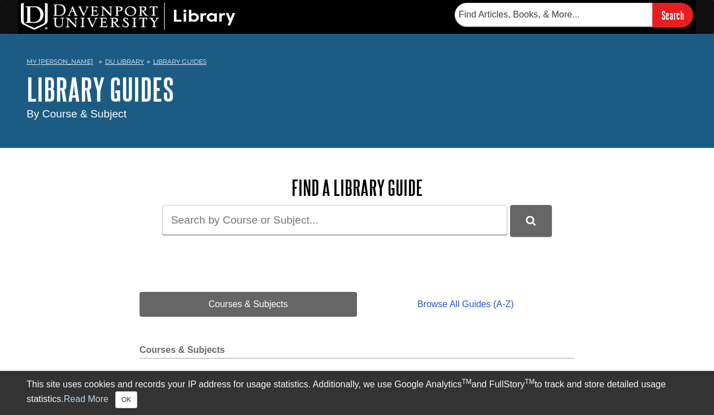 Image resolution: width=714 pixels, height=415 pixels. Describe the element at coordinates (673, 15) in the screenshot. I see `input: Search` at that location.